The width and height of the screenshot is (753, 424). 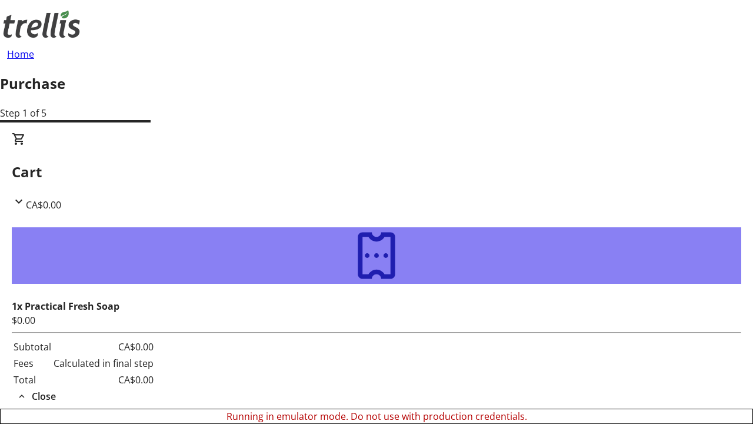 I want to click on td: Fees, so click(x=32, y=363).